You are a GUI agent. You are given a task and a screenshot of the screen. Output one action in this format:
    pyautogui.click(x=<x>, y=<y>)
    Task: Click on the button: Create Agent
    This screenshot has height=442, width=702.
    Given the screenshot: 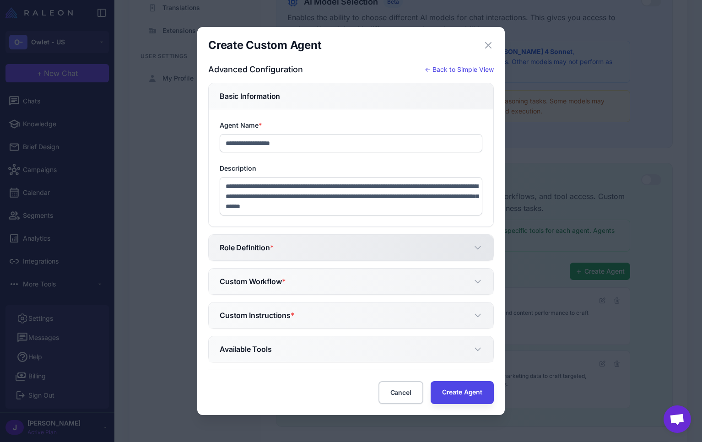 What is the action you would take?
    pyautogui.click(x=462, y=393)
    